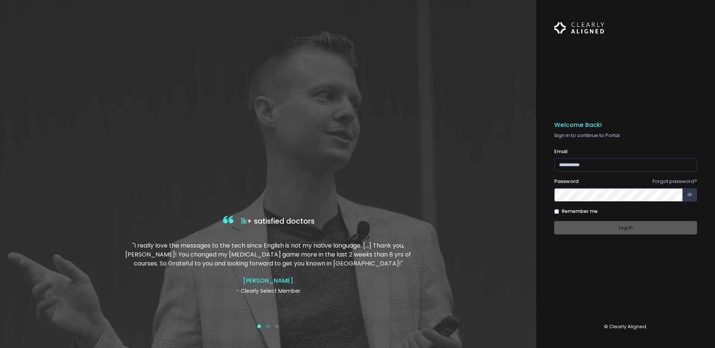 This screenshot has width=715, height=348. What do you see at coordinates (243, 221) in the screenshot?
I see `span: 1k` at bounding box center [243, 221].